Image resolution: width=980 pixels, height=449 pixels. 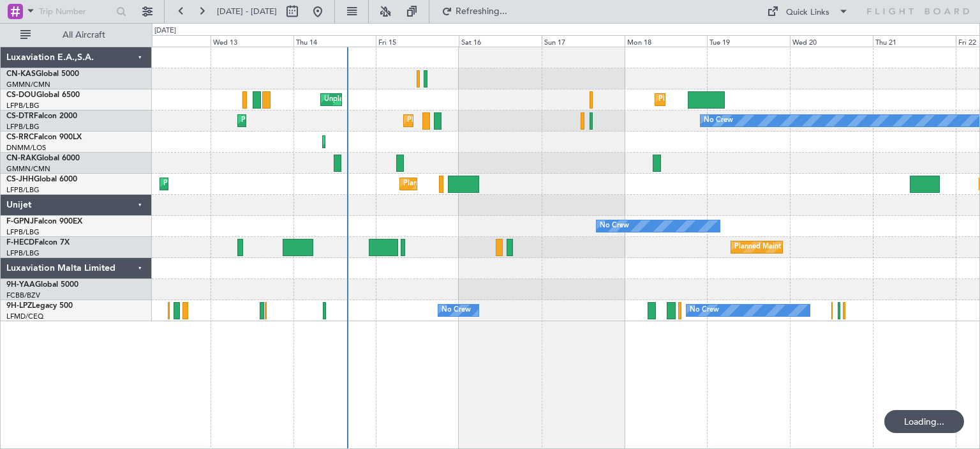 I want to click on div: Loading..., so click(x=924, y=422).